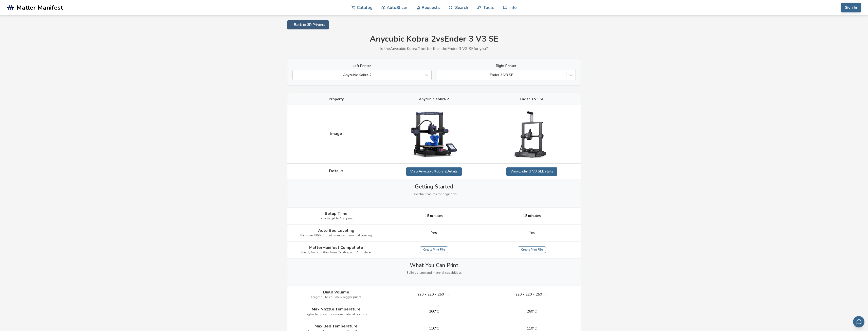 Image resolution: width=868 pixels, height=331 pixels. I want to click on span: Time to get to first print, so click(336, 219).